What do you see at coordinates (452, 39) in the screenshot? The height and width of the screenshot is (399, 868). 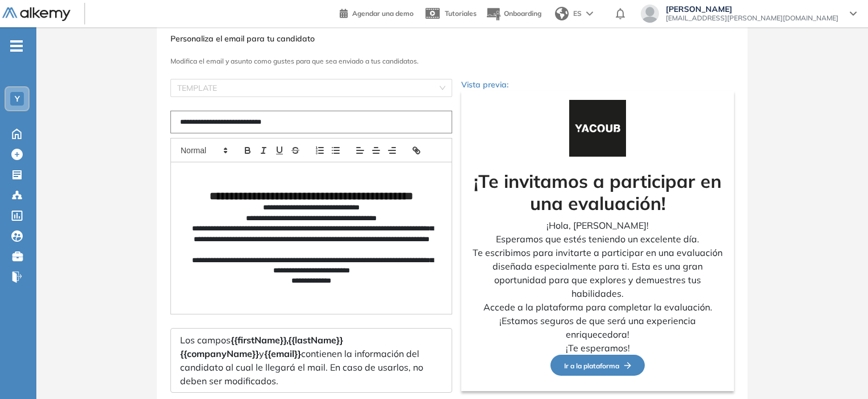 I see `h3: Personaliza el email para tu candidato` at bounding box center [452, 39].